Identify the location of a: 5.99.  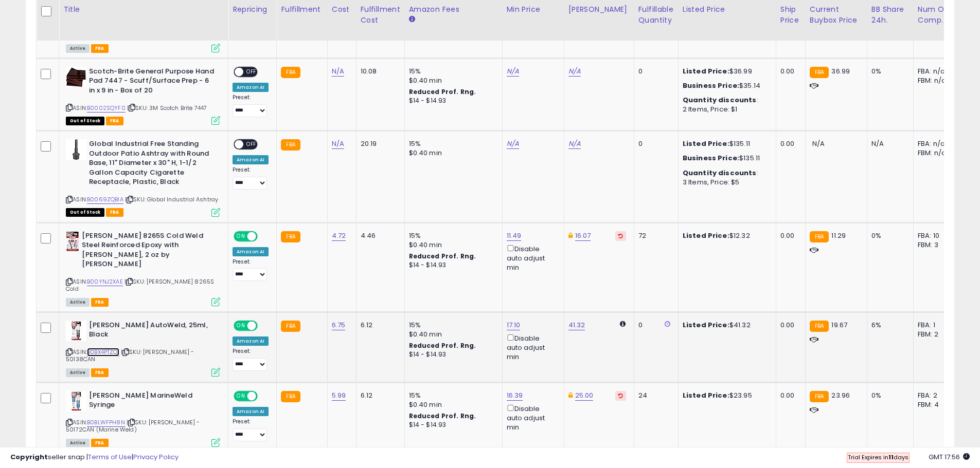
(339, 396).